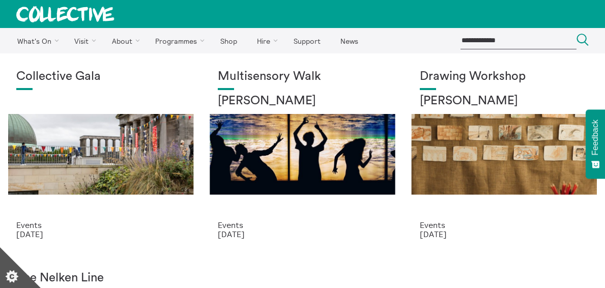 Image resolution: width=605 pixels, height=288 pixels. Describe the element at coordinates (504, 77) in the screenshot. I see `h1: Drawing Workshop` at that location.